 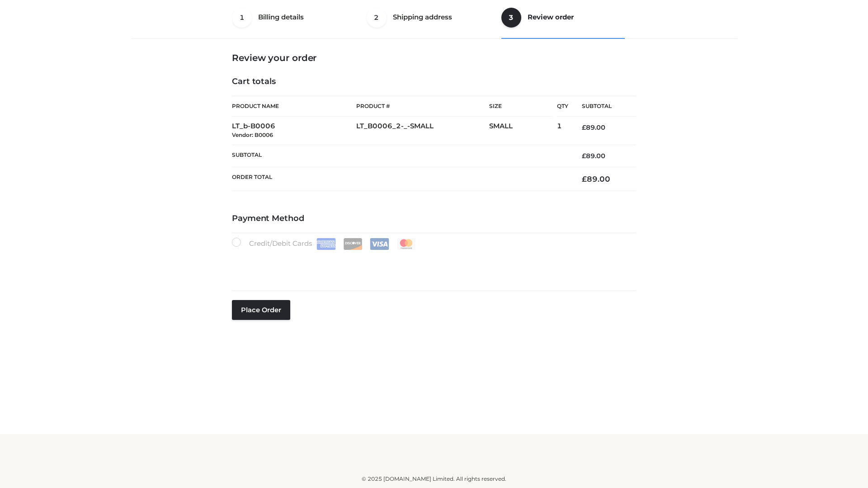 I want to click on img: Discover, so click(x=353, y=244).